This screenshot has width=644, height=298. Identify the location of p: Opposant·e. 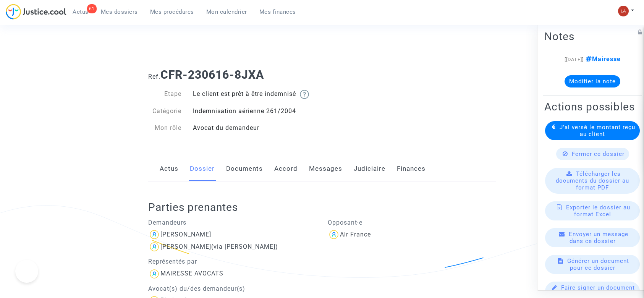
(412, 223).